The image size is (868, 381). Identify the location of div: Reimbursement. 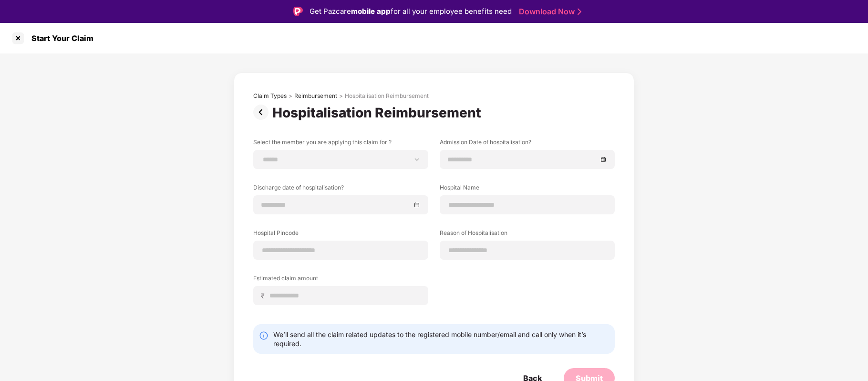
(316, 96).